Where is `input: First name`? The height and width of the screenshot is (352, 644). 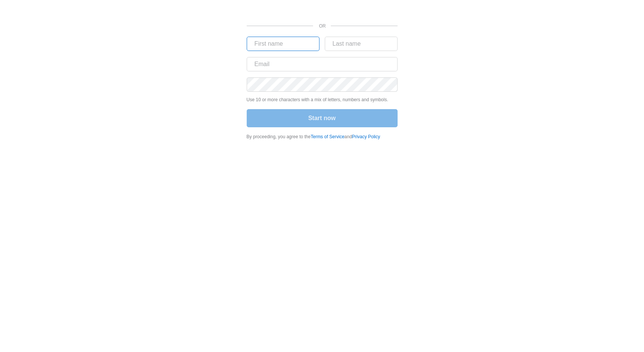 input: First name is located at coordinates (283, 44).